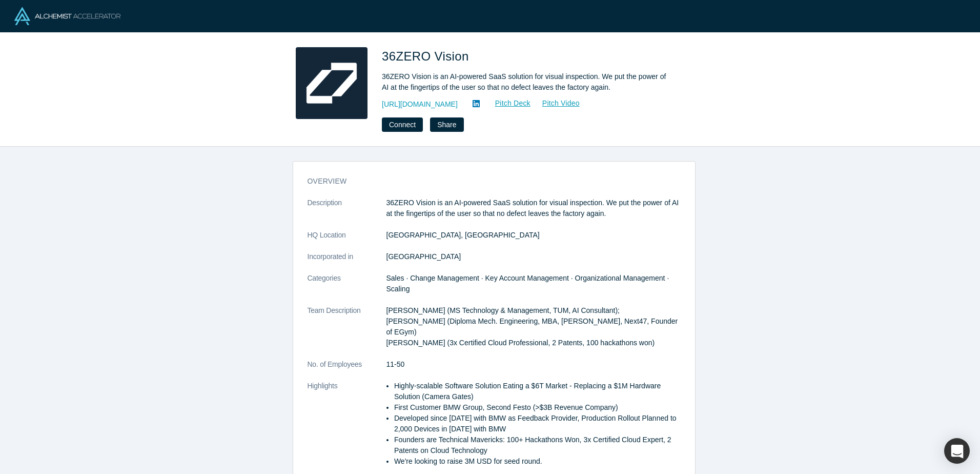 The image size is (980, 474). What do you see at coordinates (347, 262) in the screenshot?
I see `dt: Incorporated in` at bounding box center [347, 262].